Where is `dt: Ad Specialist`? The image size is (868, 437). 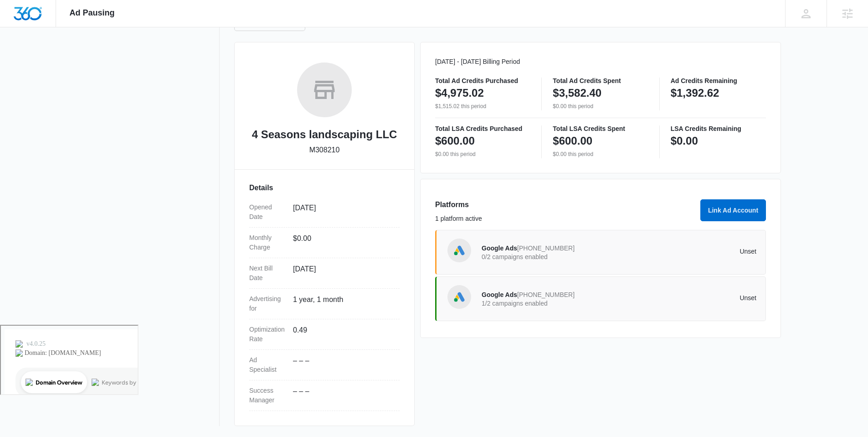
dt: Ad Specialist is located at coordinates (268, 365).